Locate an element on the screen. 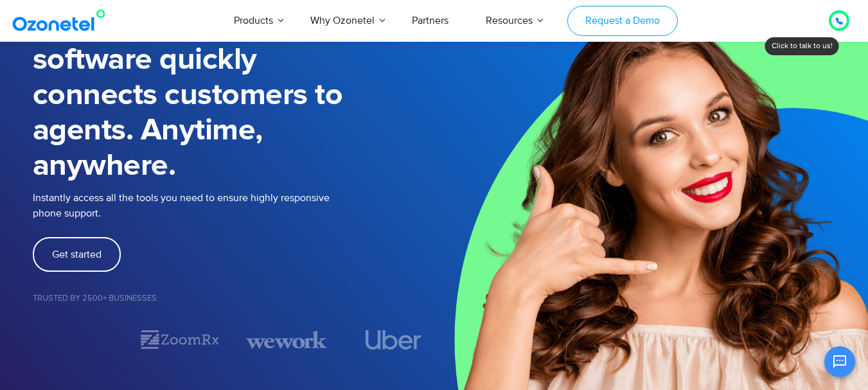 This screenshot has width=868, height=390. div: 3 / 7 is located at coordinates (286, 339).